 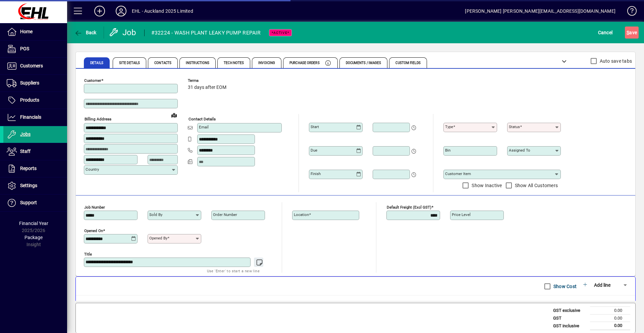 What do you see at coordinates (85, 33) in the screenshot?
I see `button: Back` at bounding box center [85, 33].